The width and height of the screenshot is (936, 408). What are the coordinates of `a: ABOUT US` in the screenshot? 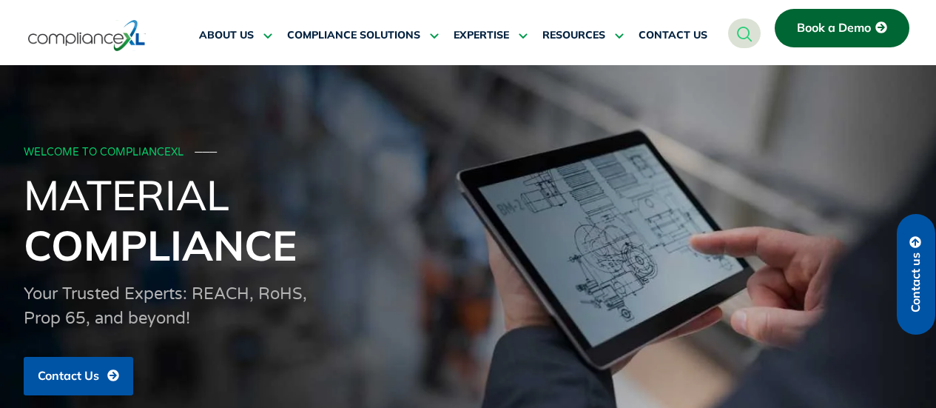 It's located at (235, 36).